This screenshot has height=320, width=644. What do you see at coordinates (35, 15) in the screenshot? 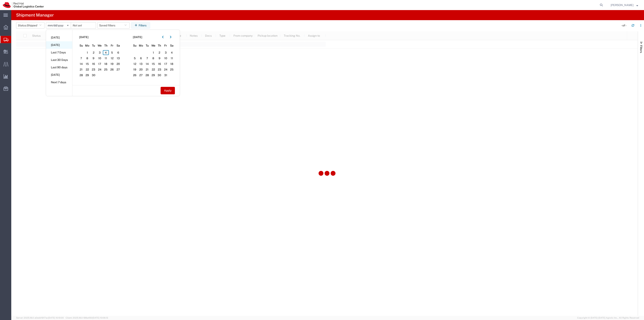
I see `h4: Shipment Manager` at bounding box center [35, 15].